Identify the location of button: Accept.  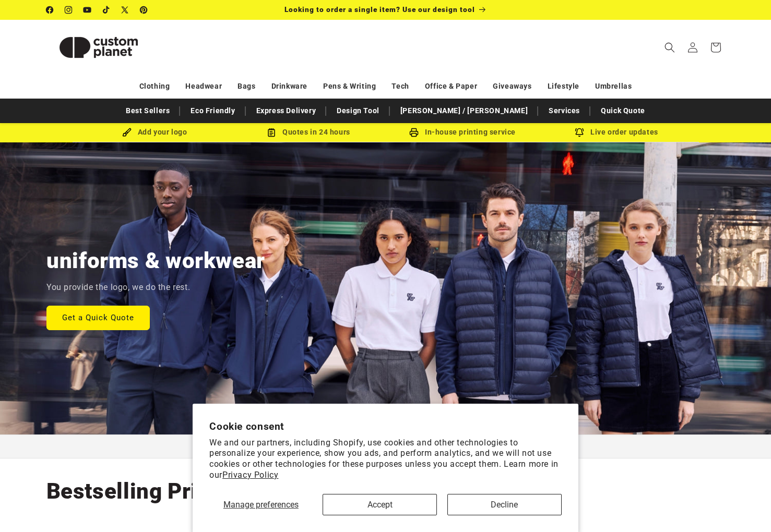
(380, 505).